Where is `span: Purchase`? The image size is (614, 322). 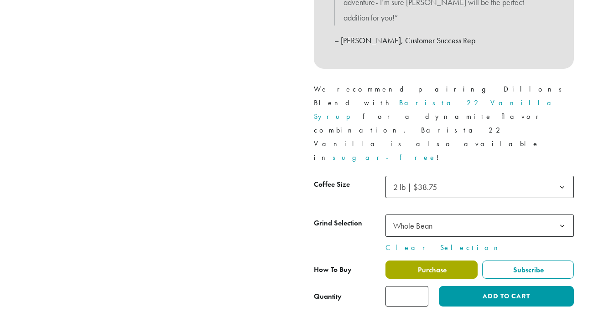
span: Purchase is located at coordinates (431, 270).